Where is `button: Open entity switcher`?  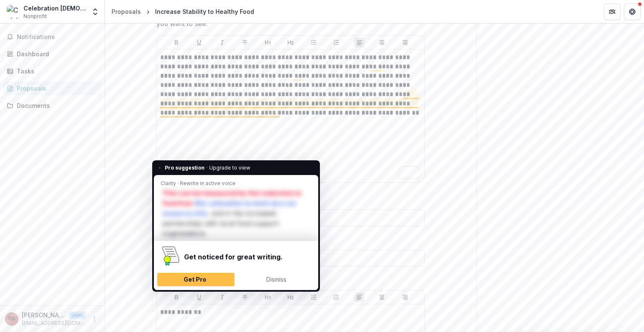 button: Open entity switcher is located at coordinates (95, 12).